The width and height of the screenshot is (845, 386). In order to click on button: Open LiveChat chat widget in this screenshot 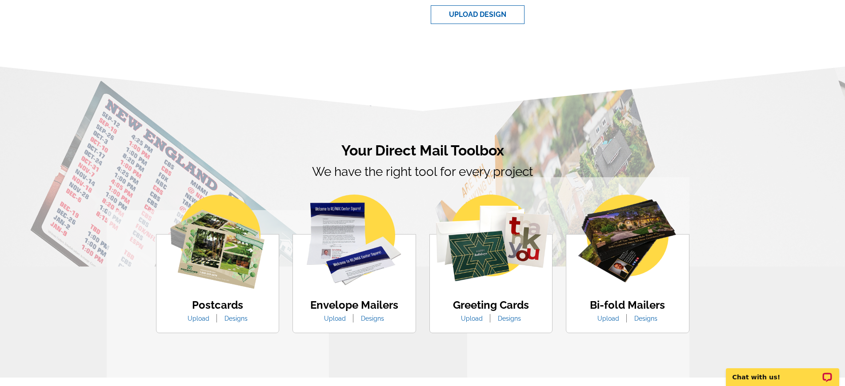, I will do `click(108, 19)`.